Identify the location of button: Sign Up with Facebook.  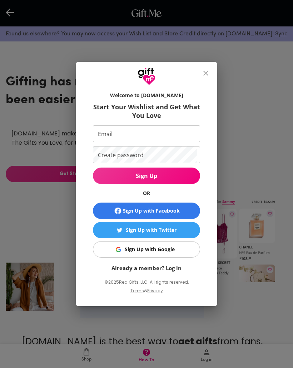
(147, 211).